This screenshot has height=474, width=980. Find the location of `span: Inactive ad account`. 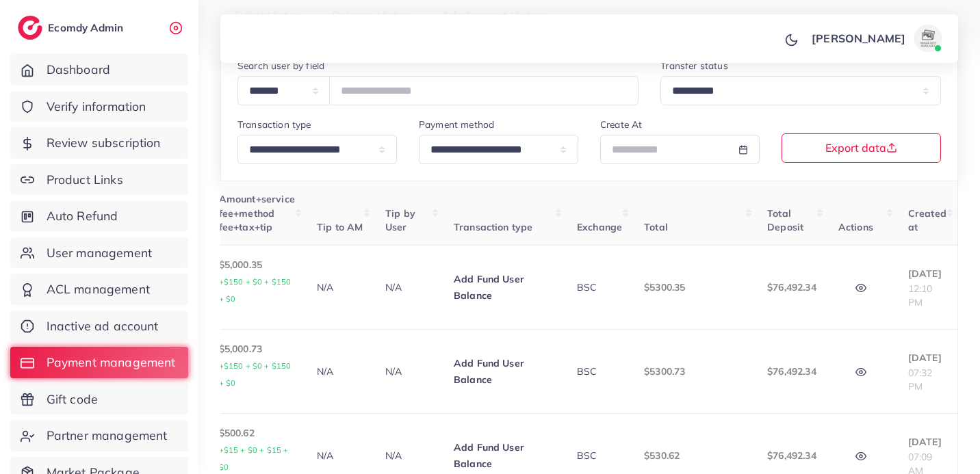

span: Inactive ad account is located at coordinates (103, 326).